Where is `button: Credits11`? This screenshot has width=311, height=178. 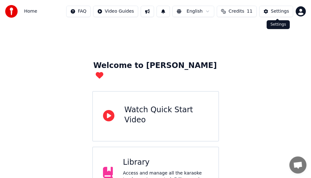 button: Credits11 is located at coordinates (236, 11).